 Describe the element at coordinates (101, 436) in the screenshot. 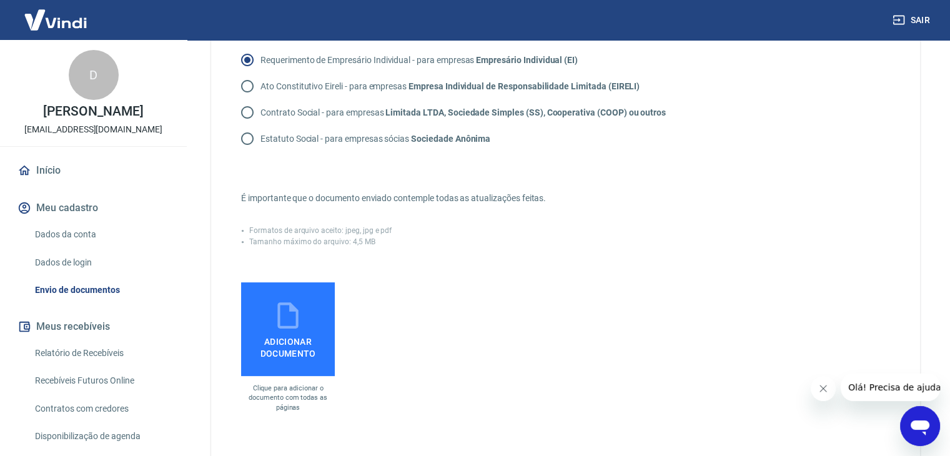

I see `a: Disponibilização de agenda` at that location.